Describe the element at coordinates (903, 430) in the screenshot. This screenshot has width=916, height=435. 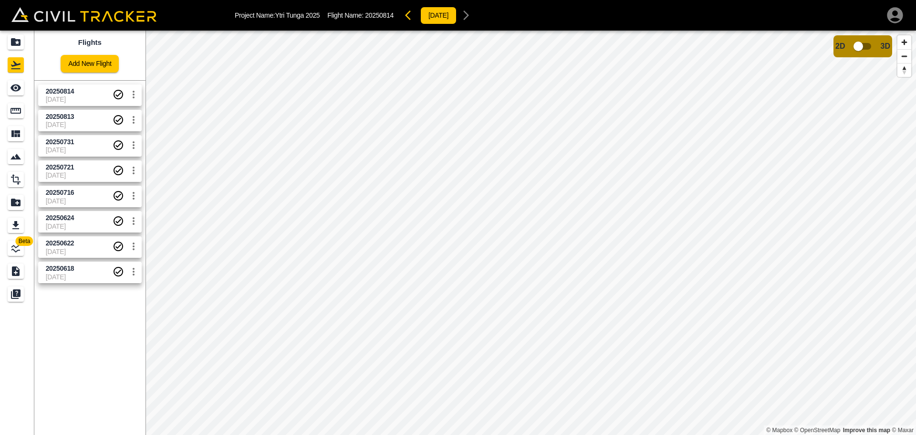
I see `a: Maxar` at that location.